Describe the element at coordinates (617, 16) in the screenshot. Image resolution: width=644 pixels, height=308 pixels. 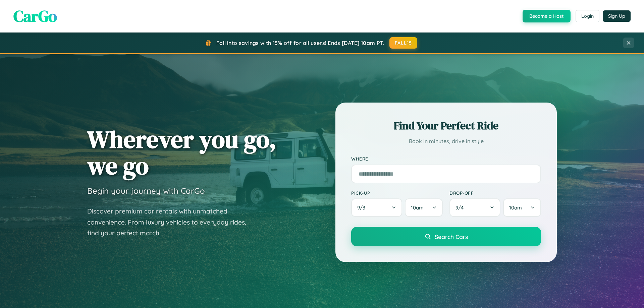
I see `button: Sign Up` at that location.